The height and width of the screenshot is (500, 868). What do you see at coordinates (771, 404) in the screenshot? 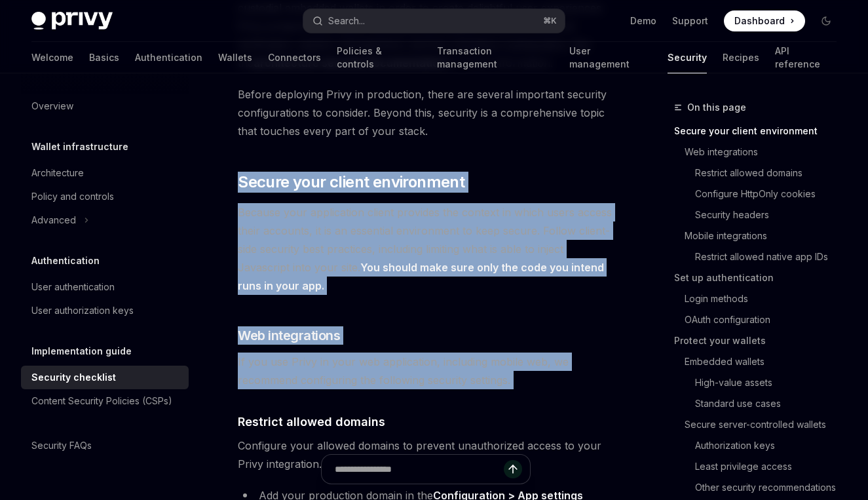
I see `a: Standard use cases` at bounding box center [771, 404].